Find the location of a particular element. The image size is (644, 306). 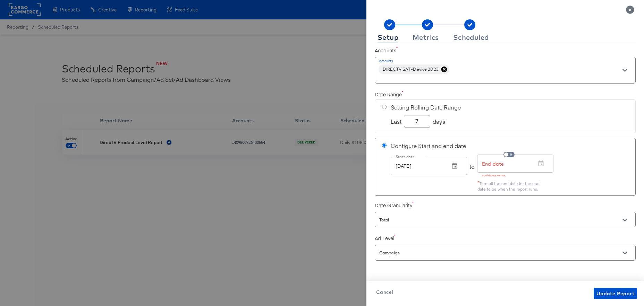

div: DIRECTV SAT+Device 2023 is located at coordinates (414, 69).